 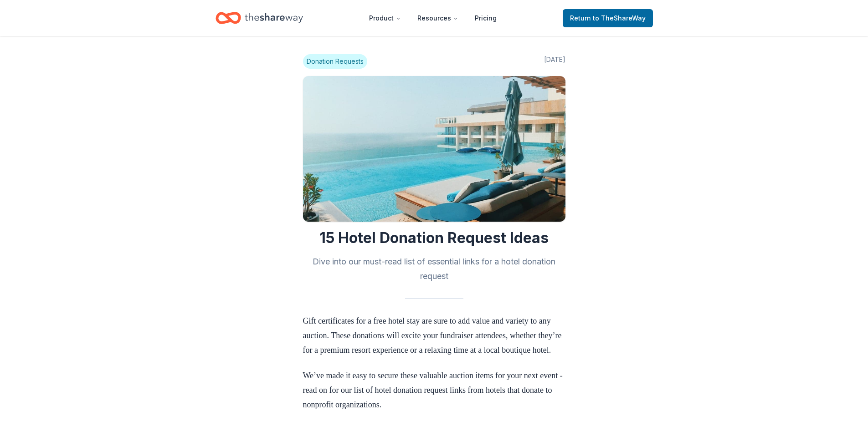 What do you see at coordinates (434, 238) in the screenshot?
I see `h1: 15 Hotel Donation Request Ideas` at bounding box center [434, 238].